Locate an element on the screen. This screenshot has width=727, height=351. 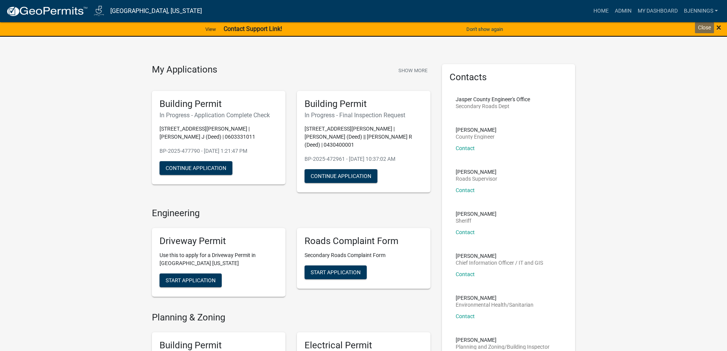
p: Roads Supervisor is located at coordinates (476, 179).